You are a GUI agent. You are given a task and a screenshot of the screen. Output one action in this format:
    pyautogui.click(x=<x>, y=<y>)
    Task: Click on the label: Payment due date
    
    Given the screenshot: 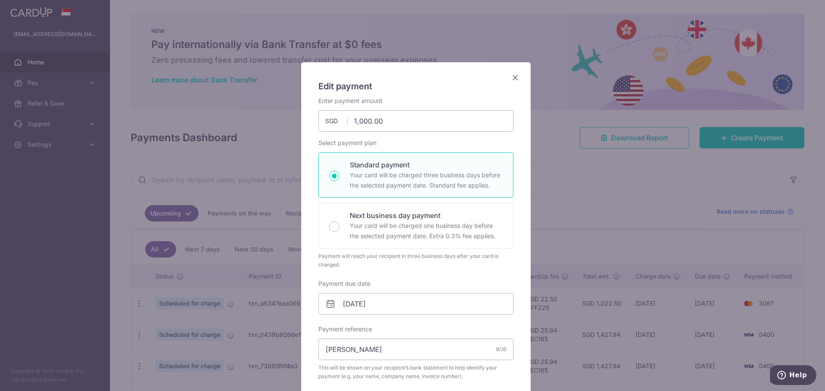 What is the action you would take?
    pyautogui.click(x=344, y=284)
    